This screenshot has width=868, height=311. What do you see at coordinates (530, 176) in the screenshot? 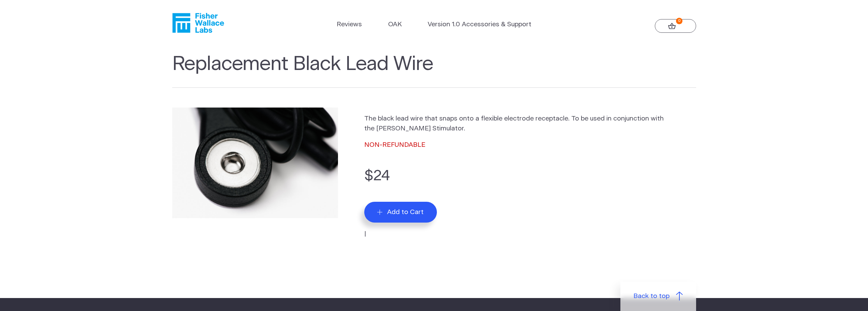
I see `p: $24` at bounding box center [530, 176].